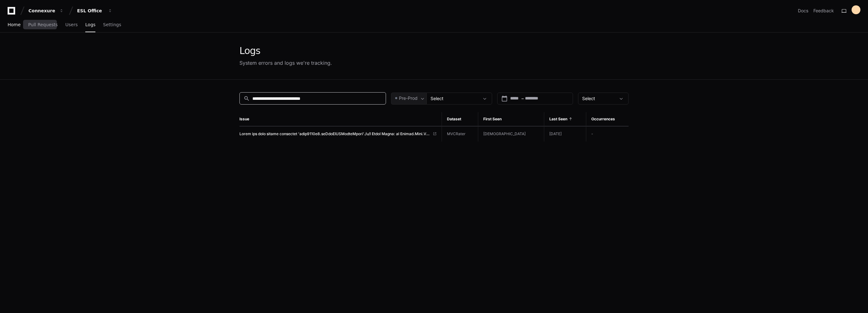 The width and height of the screenshot is (868, 313). I want to click on th: Dataset, so click(460, 119).